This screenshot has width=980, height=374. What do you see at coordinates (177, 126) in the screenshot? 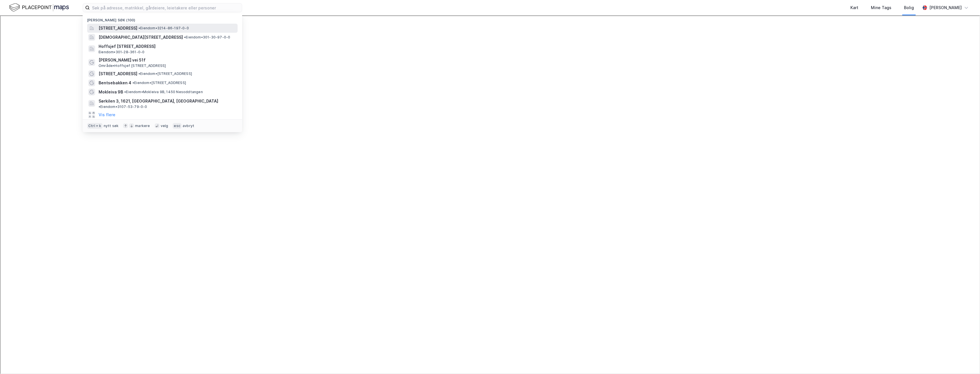
I see `div: esc` at bounding box center [177, 126].